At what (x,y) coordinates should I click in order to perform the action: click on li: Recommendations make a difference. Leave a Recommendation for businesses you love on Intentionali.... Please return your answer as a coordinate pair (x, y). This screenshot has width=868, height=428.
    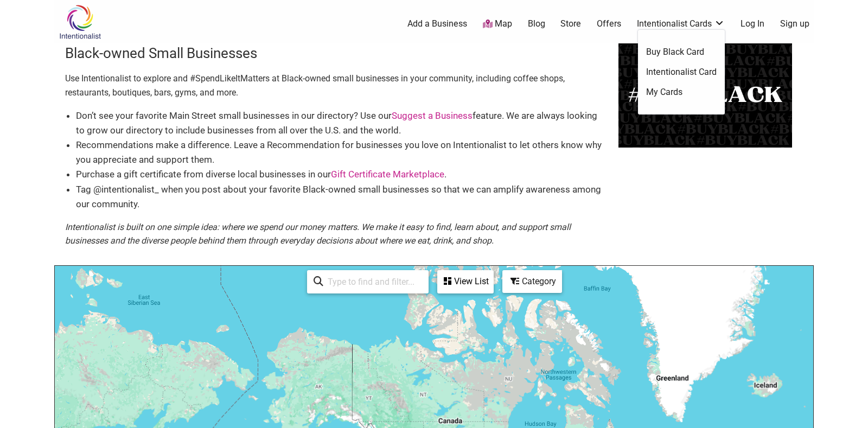
    Looking at the image, I should click on (342, 153).